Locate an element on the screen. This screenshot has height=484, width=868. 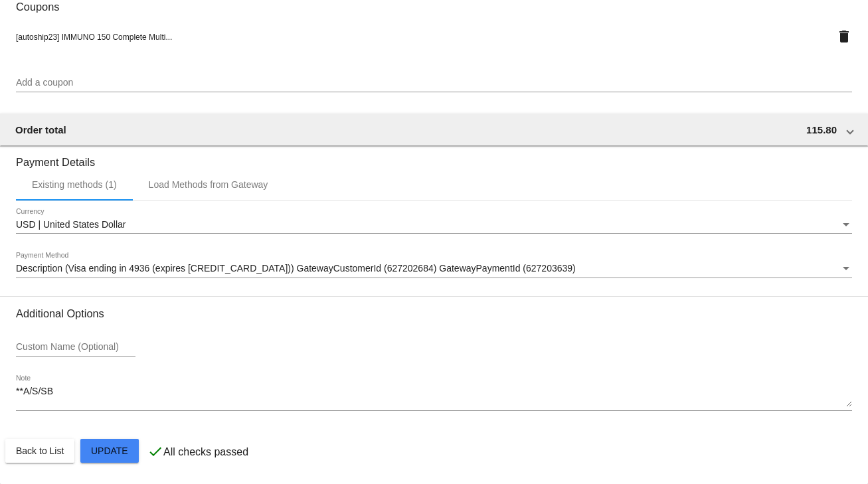
button: Back to List is located at coordinates (40, 451).